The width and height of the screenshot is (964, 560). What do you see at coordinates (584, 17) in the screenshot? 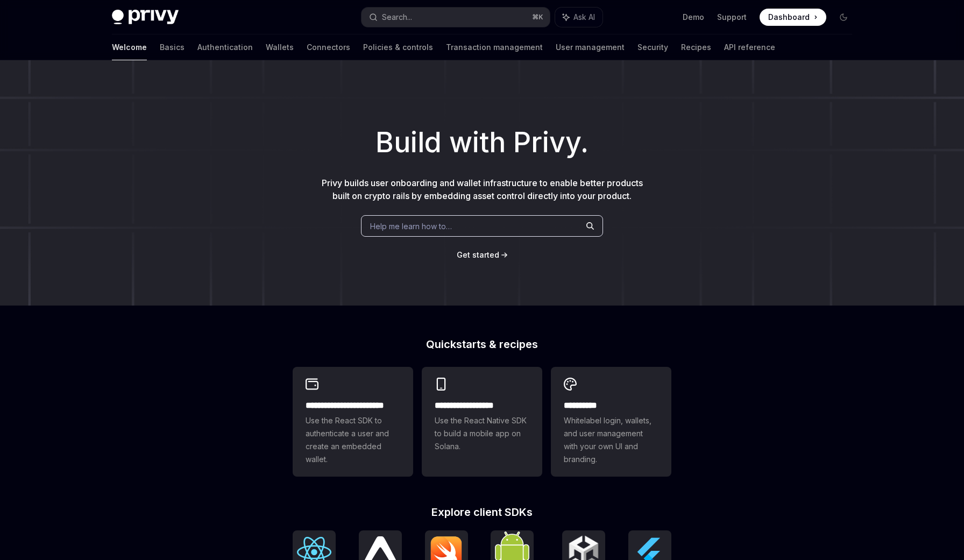
I see `span: Ask AI` at bounding box center [584, 17].